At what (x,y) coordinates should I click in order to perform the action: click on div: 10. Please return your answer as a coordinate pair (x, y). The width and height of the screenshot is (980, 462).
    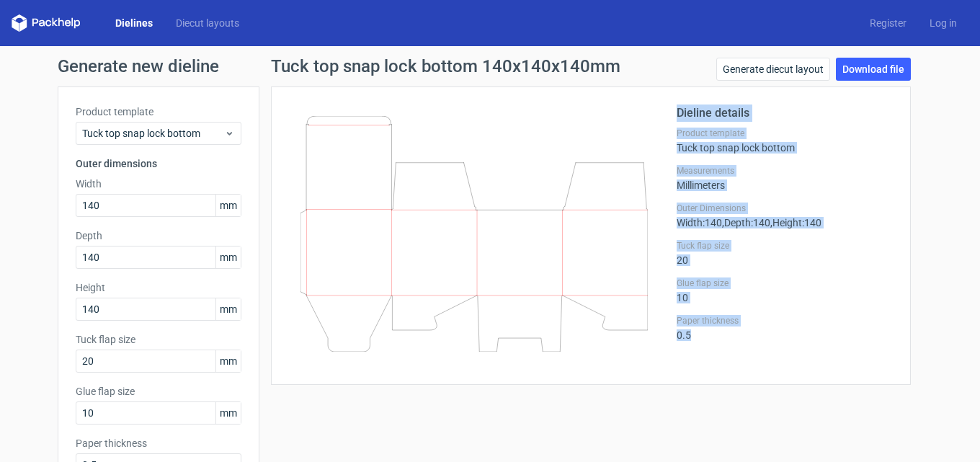
    Looking at the image, I should click on (785, 290).